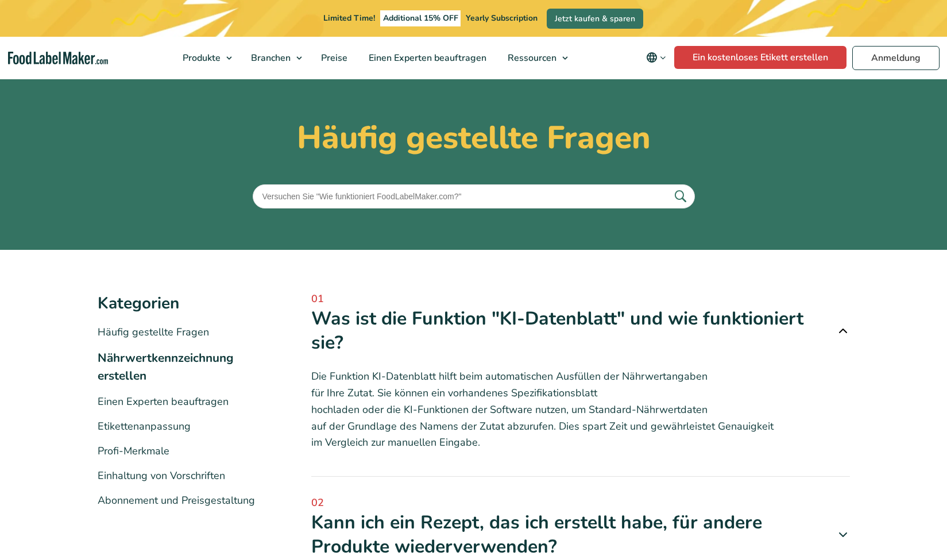  What do you see at coordinates (187, 367) in the screenshot?
I see `li: Nährwertkennzeichnung erstellen` at bounding box center [187, 367].